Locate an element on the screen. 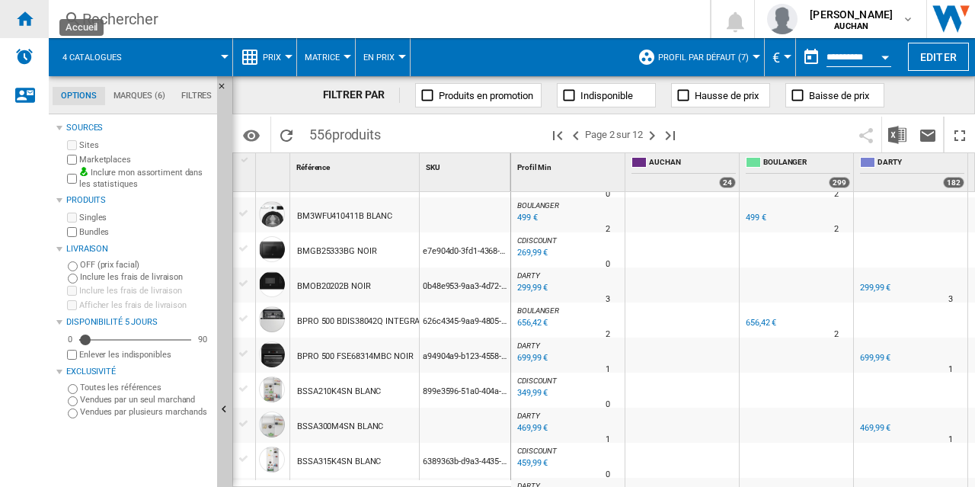 The height and width of the screenshot is (487, 975). img: profile.jpg is located at coordinates (783, 19).